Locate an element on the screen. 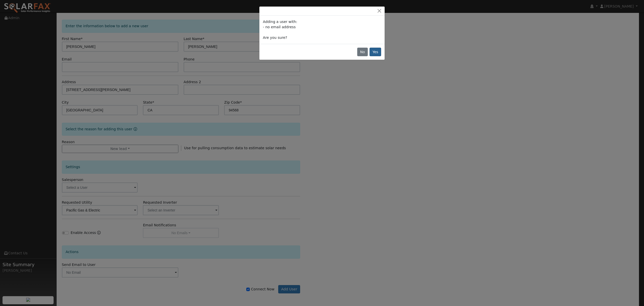 This screenshot has width=644, height=306. span: - no email address is located at coordinates (279, 27).